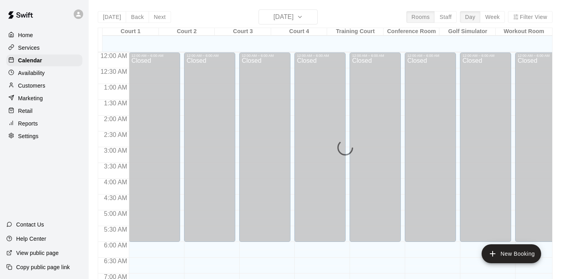 The height and width of the screenshot is (279, 562). I want to click on div: Retail, so click(44, 111).